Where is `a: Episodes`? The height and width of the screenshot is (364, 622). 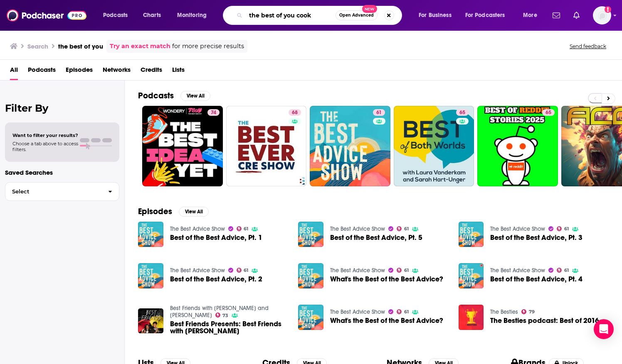
a: Episodes is located at coordinates (79, 72).